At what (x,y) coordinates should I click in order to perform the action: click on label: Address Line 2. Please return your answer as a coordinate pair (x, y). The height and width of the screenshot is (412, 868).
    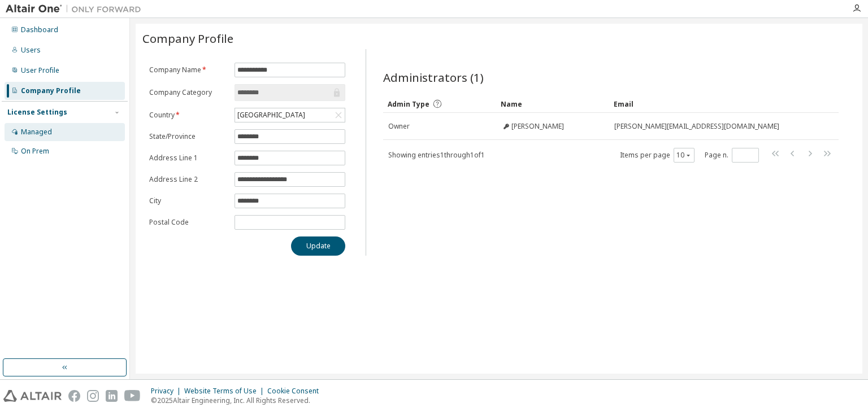
    Looking at the image, I should click on (188, 180).